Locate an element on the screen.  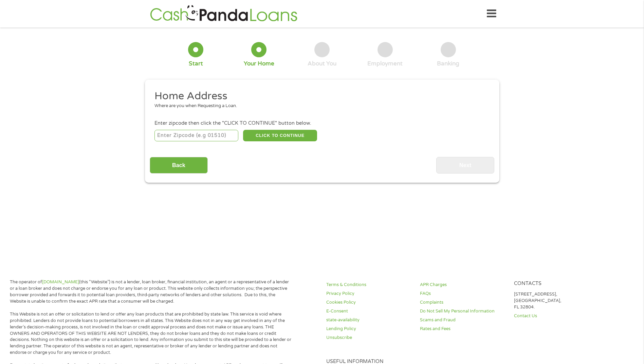
a: Rates and Fees is located at coordinates (462, 329).